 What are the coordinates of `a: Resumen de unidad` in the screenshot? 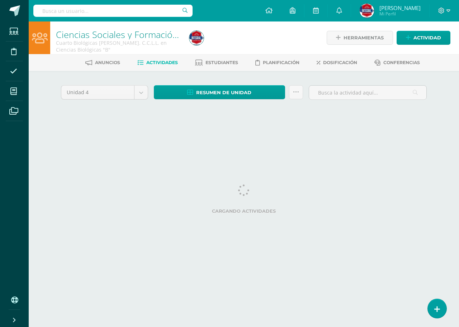 It's located at (219, 92).